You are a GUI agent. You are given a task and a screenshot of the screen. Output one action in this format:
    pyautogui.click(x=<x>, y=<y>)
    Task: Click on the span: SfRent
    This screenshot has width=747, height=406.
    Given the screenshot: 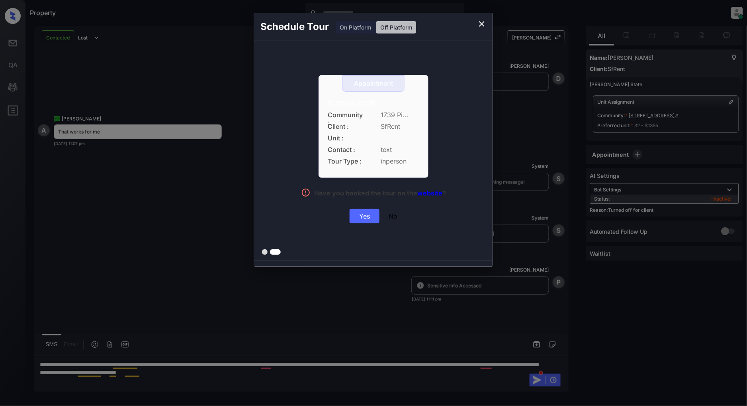 What is the action you would take?
    pyautogui.click(x=400, y=126)
    